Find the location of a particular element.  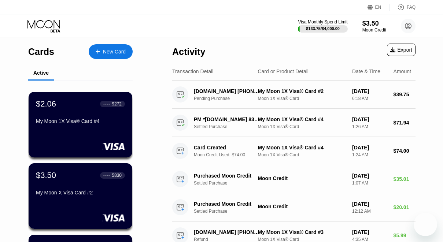

div: Refund is located at coordinates (230, 240).